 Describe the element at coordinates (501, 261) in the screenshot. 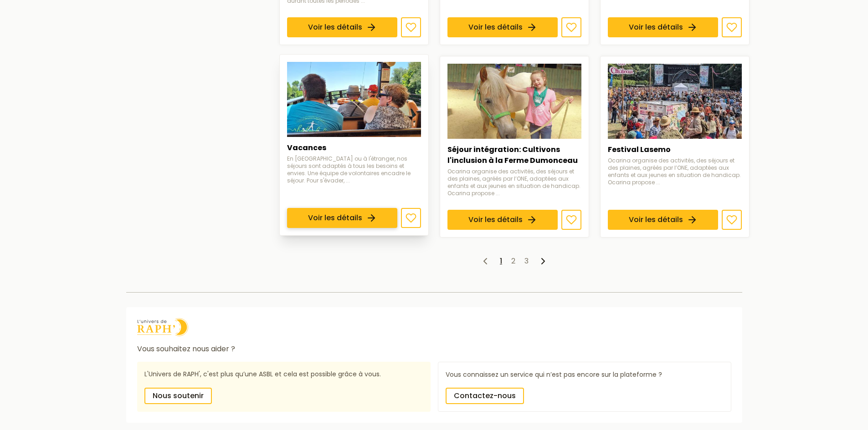

I see `a: 1` at that location.